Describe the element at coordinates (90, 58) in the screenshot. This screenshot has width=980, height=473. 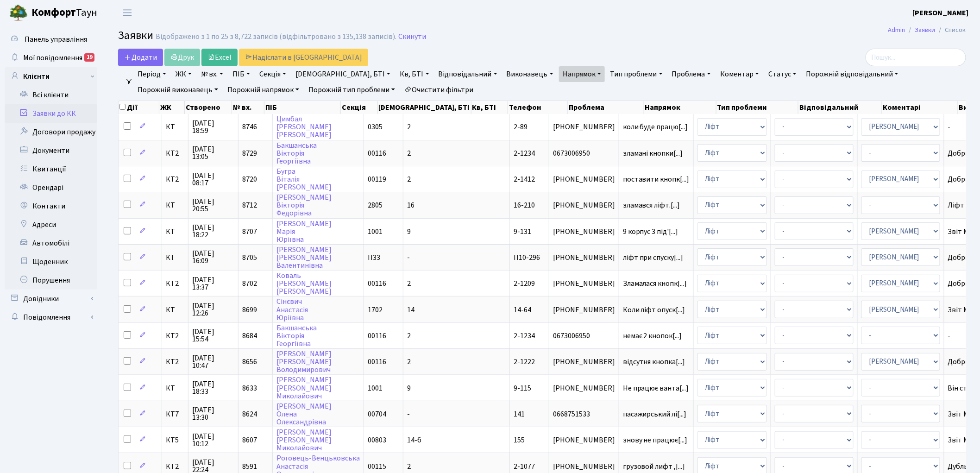
I see `div: 19` at that location.